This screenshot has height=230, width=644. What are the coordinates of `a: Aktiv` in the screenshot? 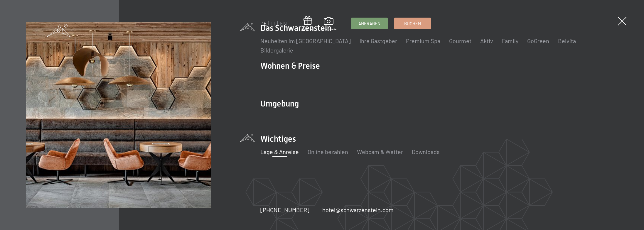 It's located at (487, 41).